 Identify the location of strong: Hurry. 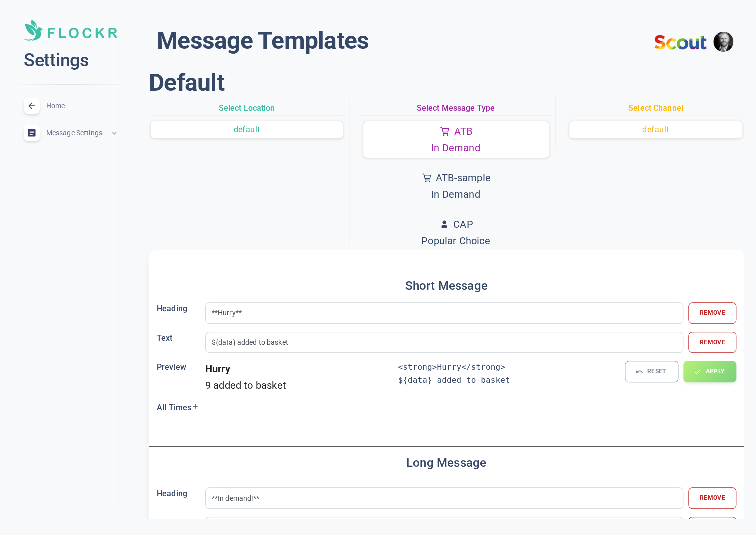
(218, 369).